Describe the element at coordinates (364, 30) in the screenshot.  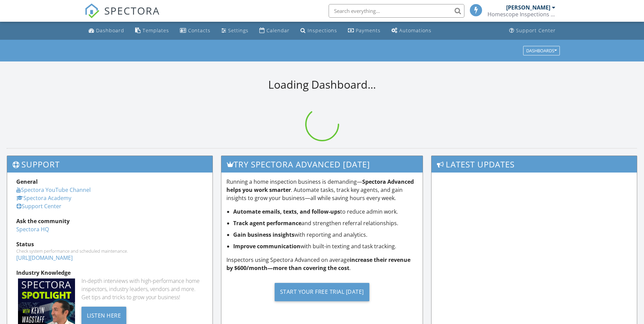
I see `a: Payments` at that location.